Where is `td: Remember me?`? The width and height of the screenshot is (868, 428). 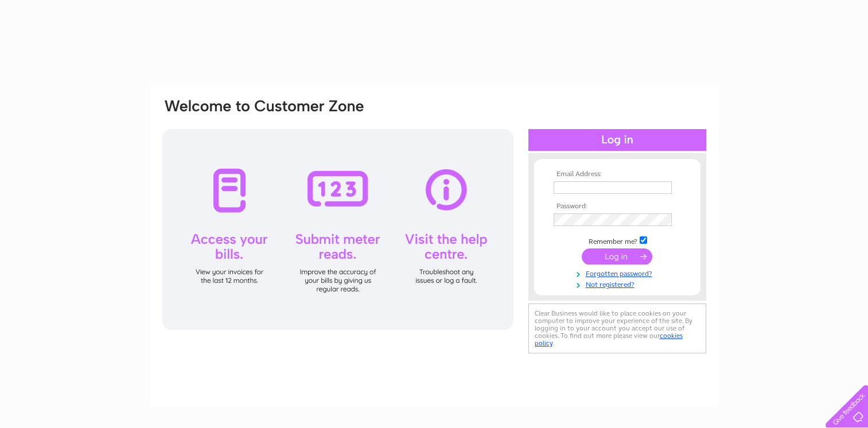 td: Remember me? is located at coordinates (617, 241).